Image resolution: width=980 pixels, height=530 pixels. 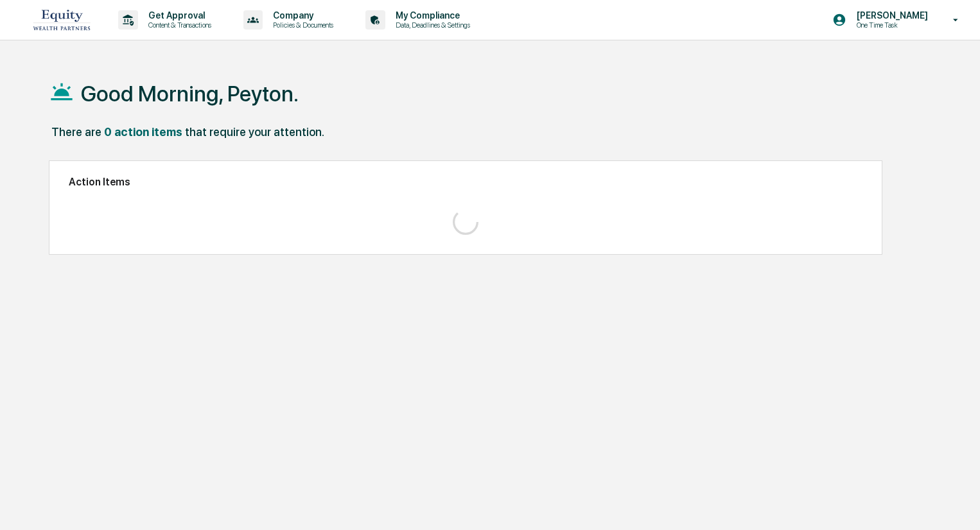 I want to click on h2: Action Items, so click(x=465, y=181).